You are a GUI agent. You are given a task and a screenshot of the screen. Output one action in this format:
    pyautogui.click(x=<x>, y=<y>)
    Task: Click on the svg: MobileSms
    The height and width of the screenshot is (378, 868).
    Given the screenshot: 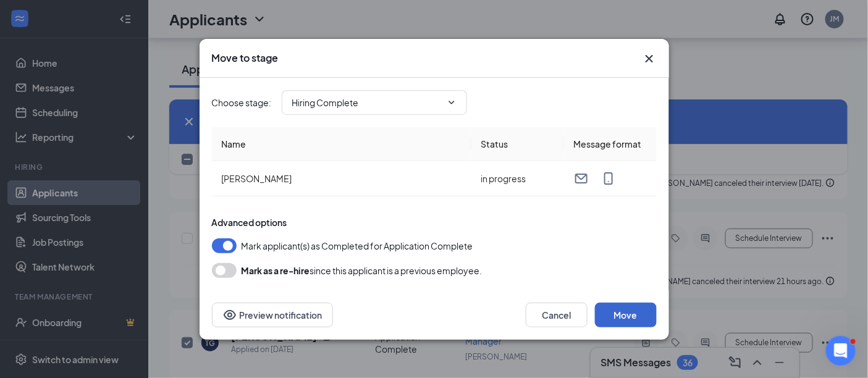 What is the action you would take?
    pyautogui.click(x=609, y=178)
    